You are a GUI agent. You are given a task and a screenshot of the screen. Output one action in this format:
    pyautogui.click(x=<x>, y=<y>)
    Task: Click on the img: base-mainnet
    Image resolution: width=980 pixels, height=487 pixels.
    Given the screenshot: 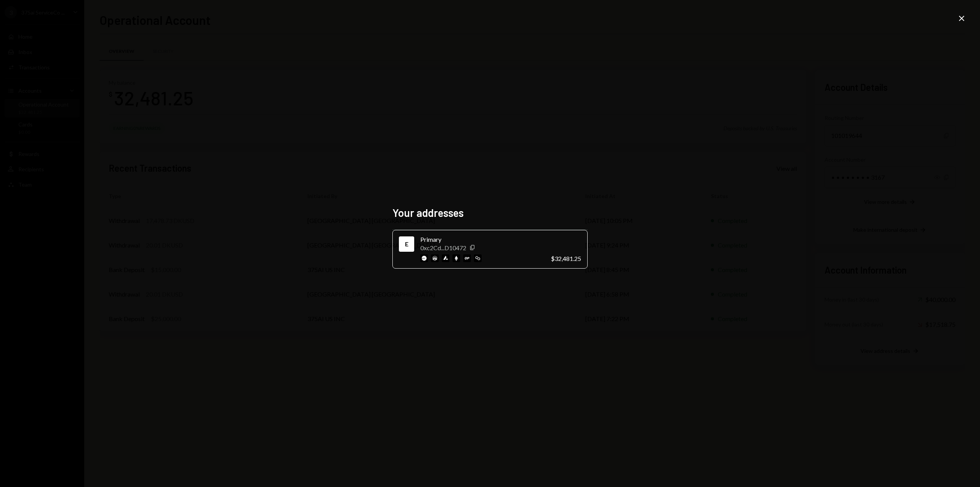 What is the action you would take?
    pyautogui.click(x=424, y=258)
    